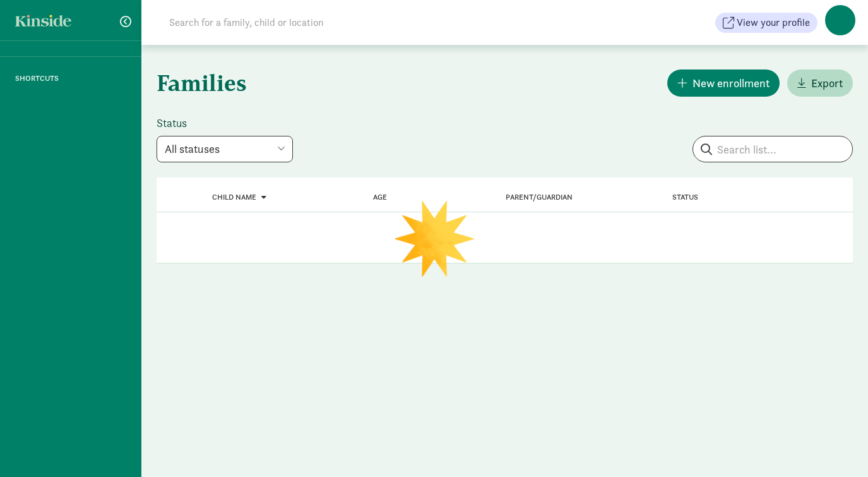 The width and height of the screenshot is (868, 477). I want to click on button: Export, so click(820, 83).